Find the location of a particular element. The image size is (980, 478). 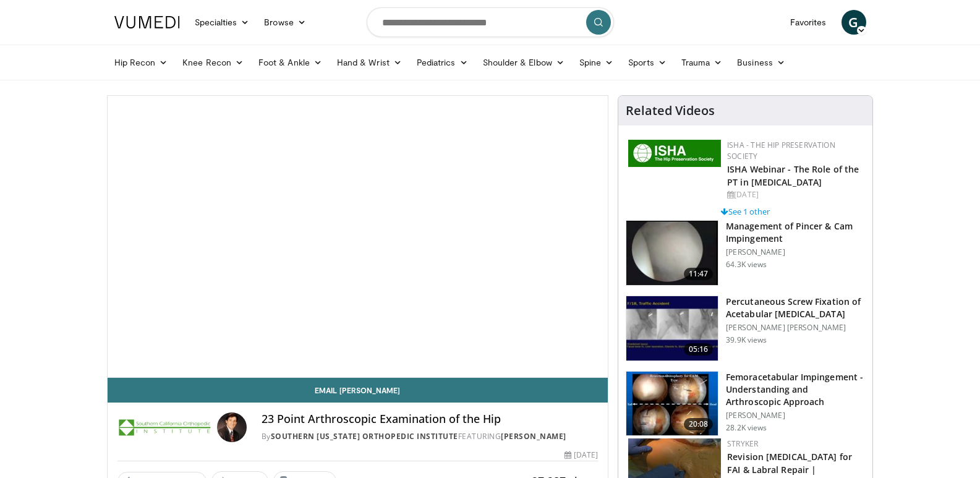

a: Specialties is located at coordinates (222, 22).